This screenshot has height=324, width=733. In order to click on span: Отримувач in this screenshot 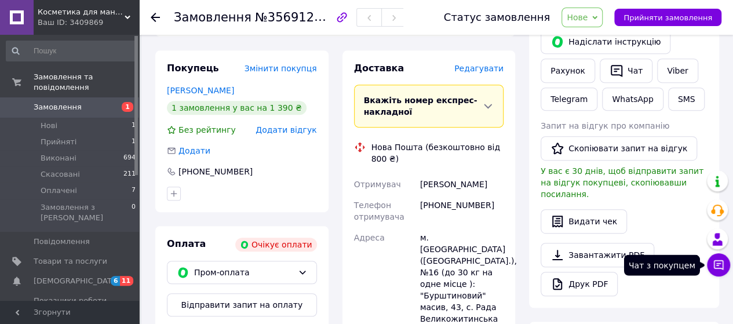, I will do `click(377, 184)`.